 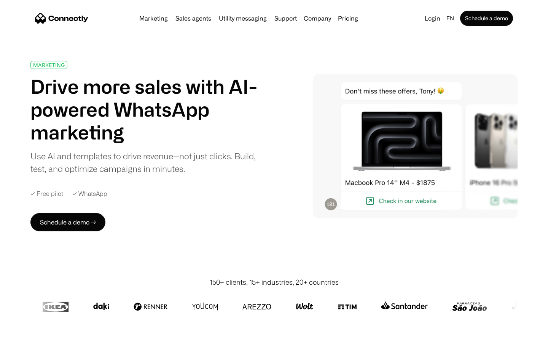 What do you see at coordinates (148, 109) in the screenshot?
I see `h1: Drive more sales with AI-powered WhatsApp marketing` at bounding box center [148, 109].